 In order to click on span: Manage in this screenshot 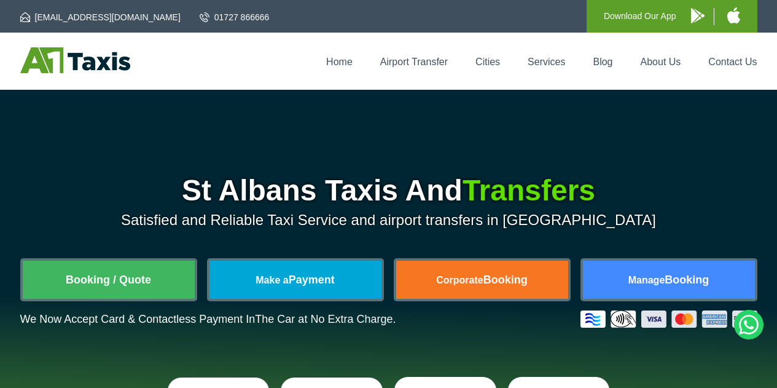, I will do `click(647, 280)`.